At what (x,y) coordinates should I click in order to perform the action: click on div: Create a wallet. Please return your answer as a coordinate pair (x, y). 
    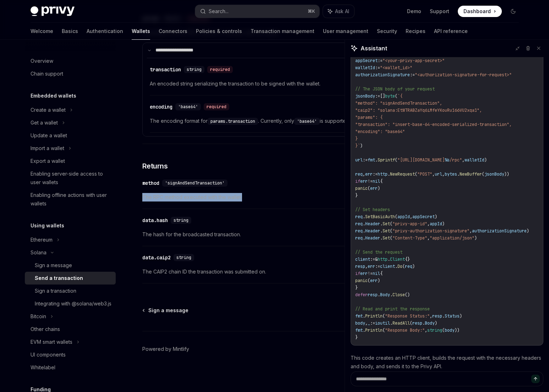
    Looking at the image, I should click on (48, 110).